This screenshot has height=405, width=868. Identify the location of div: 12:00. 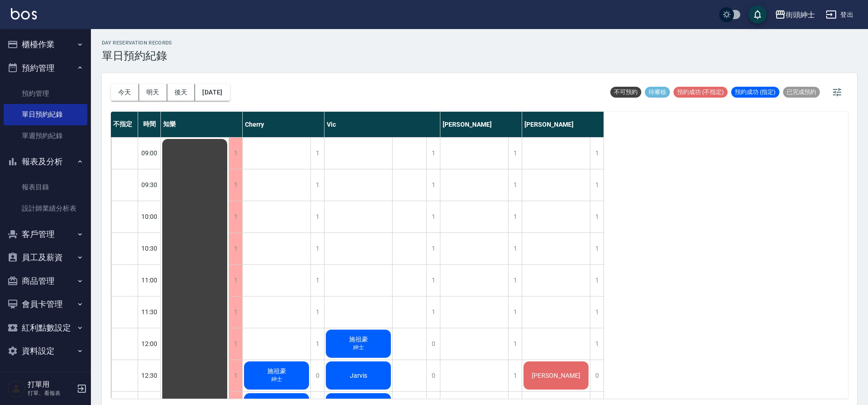
(149, 344).